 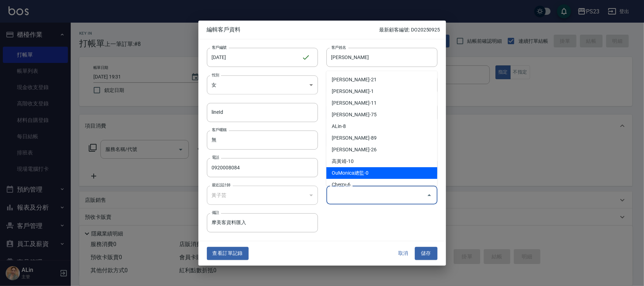 What do you see at coordinates (293, 30) in the screenshot?
I see `span: 編輯客戶資料` at bounding box center [293, 30].